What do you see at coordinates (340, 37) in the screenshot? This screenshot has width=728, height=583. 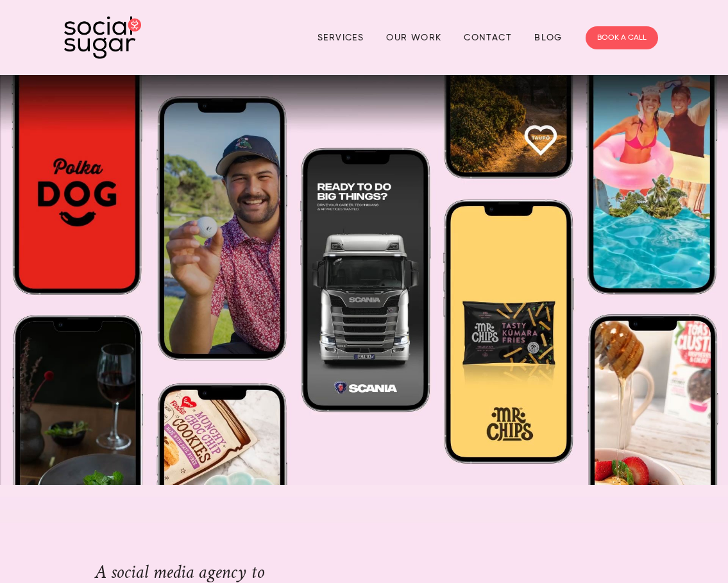 I see `a: Services` at bounding box center [340, 37].